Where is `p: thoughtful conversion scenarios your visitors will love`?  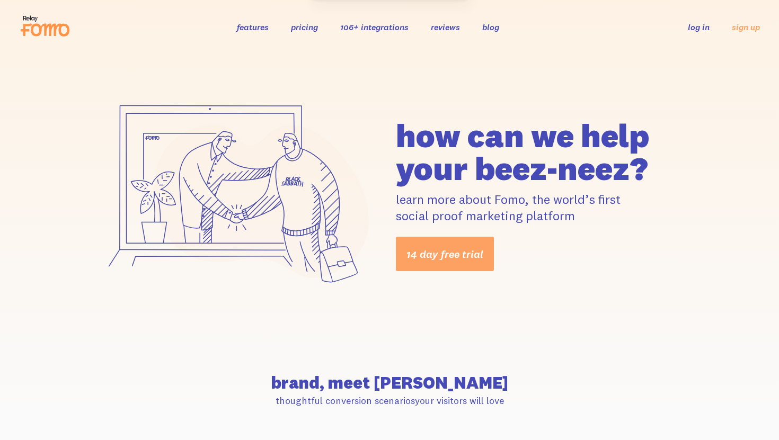 p: thoughtful conversion scenarios your visitors will love is located at coordinates (389, 400).